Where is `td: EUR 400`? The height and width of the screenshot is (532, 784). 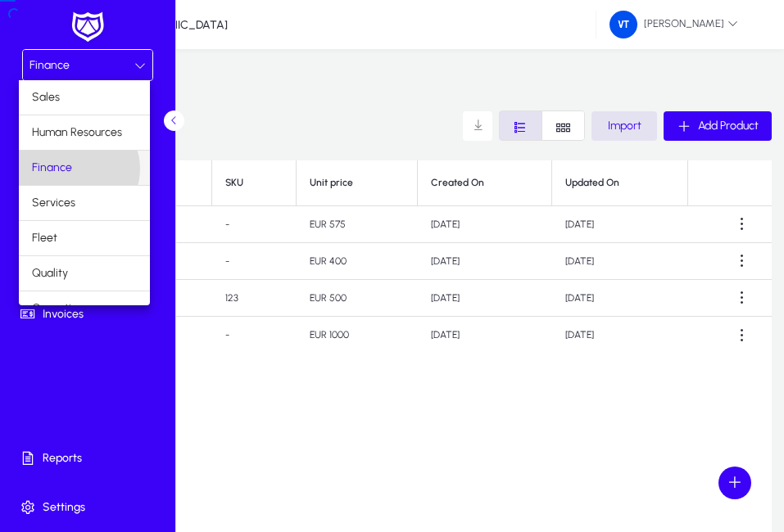 td: EUR 400 is located at coordinates (356, 262).